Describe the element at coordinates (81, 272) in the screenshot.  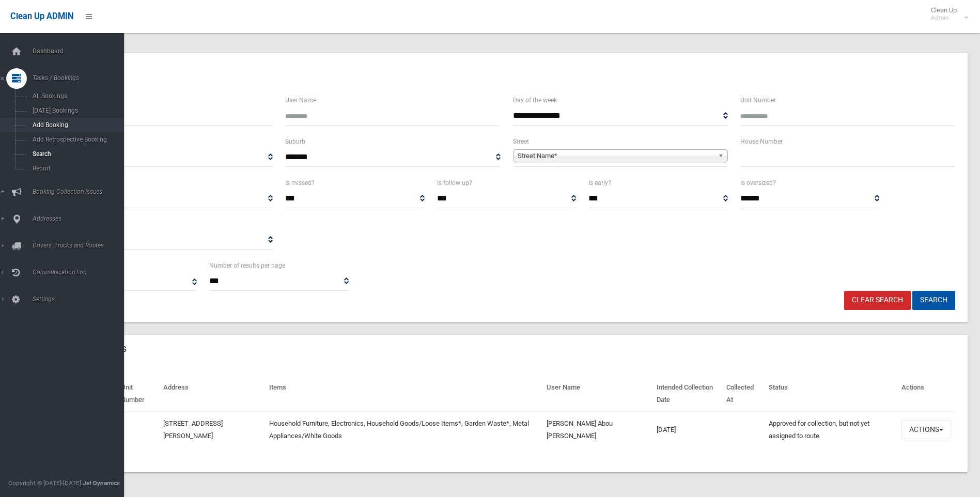
I see `span: Communication Log` at that location.